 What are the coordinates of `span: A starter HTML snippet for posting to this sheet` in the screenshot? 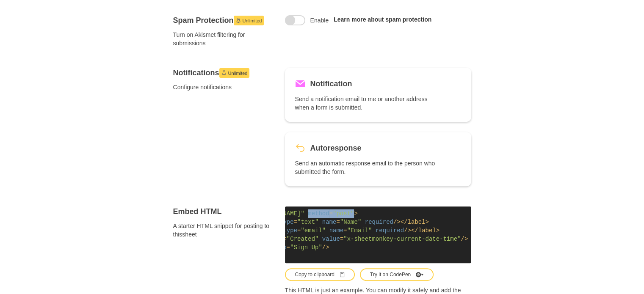 It's located at (224, 230).